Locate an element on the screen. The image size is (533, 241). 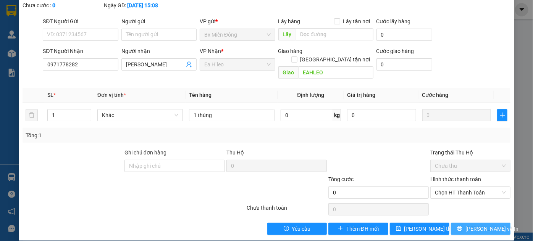
span: user-add is located at coordinates (189, 64).